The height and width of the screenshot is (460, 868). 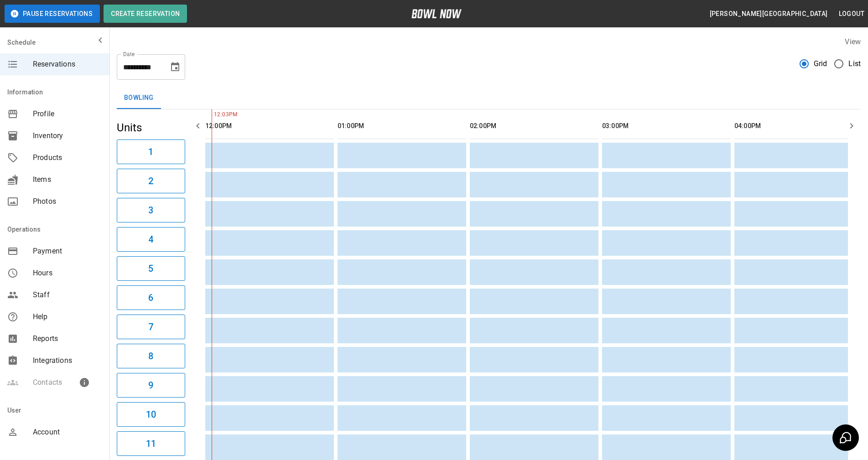 I want to click on span: Inventory, so click(x=68, y=136).